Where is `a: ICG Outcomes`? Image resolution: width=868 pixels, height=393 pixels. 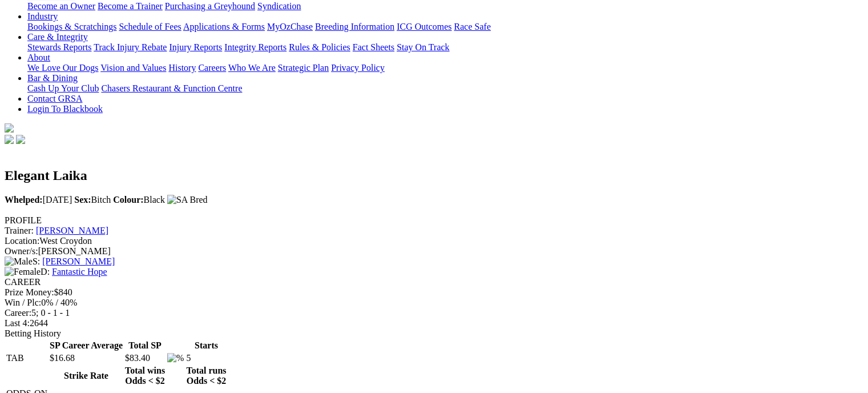
a: ICG Outcomes is located at coordinates (424, 26).